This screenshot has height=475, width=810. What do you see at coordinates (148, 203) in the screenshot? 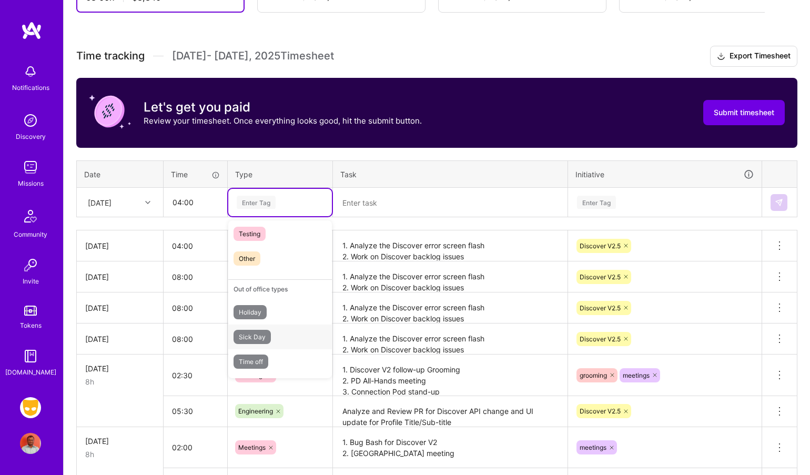
I see `i: icon Chevron` at bounding box center [148, 203].